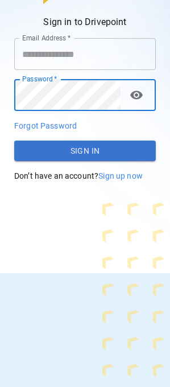  What do you see at coordinates (85, 176) in the screenshot?
I see `p: Don’t have an account?` at bounding box center [85, 176].